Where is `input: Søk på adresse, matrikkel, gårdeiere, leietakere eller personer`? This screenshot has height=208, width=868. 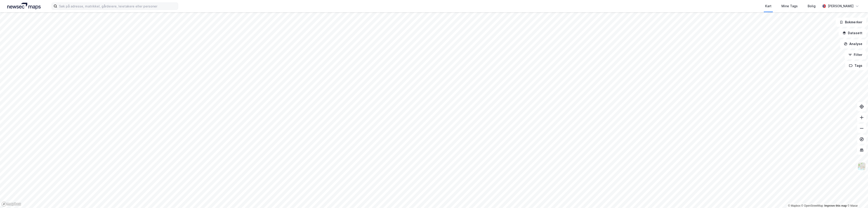
input: Søk på adresse, matrikkel, gårdeiere, leietakere eller personer is located at coordinates (117, 6).